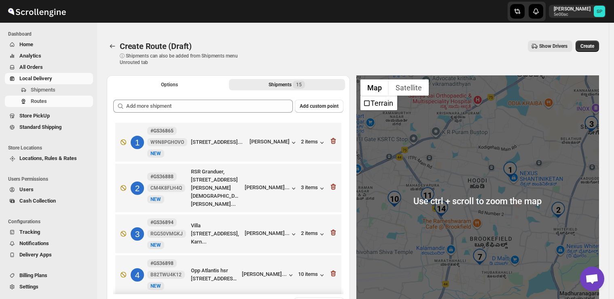 Image resolution: width=614 pixels, height=299 pixels. I want to click on span: Add custom point, so click(319, 106).